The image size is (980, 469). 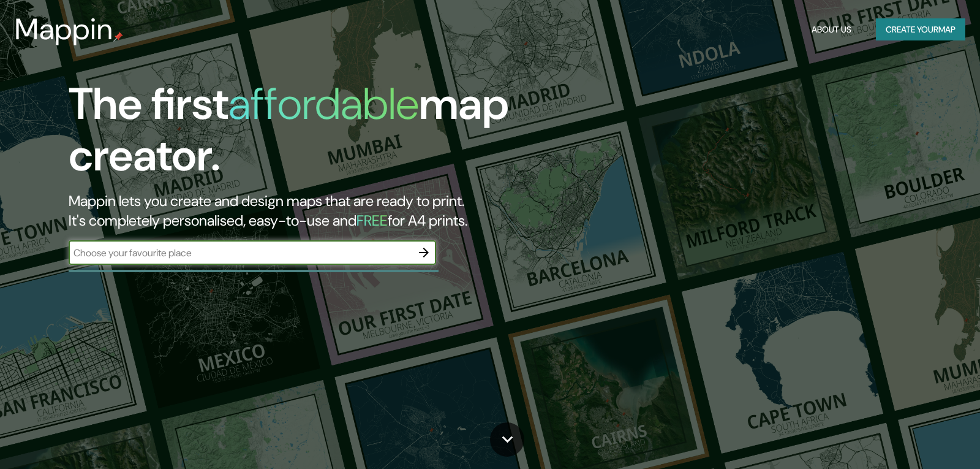 I want to click on h1: affordable, so click(x=323, y=103).